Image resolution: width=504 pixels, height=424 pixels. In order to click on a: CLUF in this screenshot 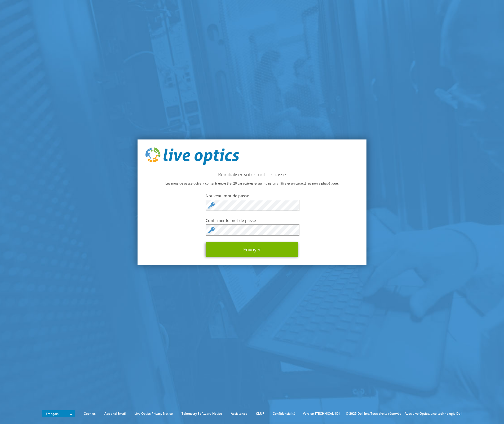, I will do `click(260, 414)`.